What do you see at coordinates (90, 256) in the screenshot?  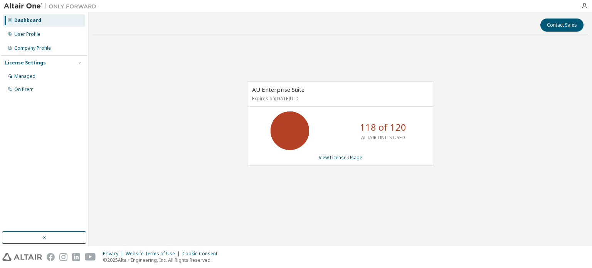 I see `img: youtube.svg` at bounding box center [90, 256].